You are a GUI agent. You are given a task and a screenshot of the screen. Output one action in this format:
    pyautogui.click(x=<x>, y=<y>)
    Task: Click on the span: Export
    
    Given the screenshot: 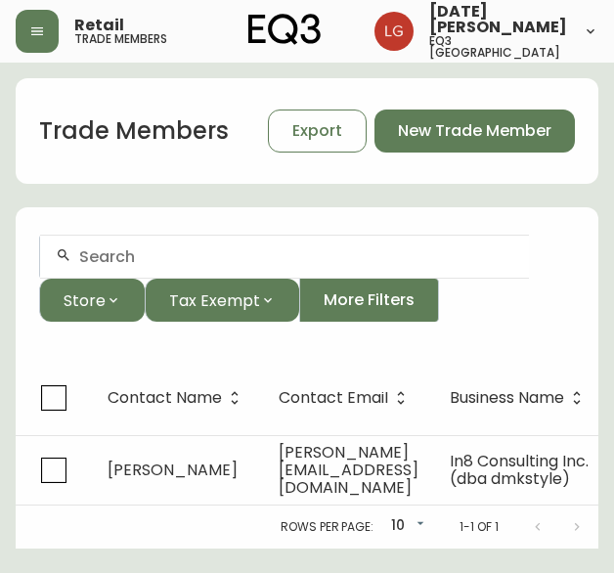 What is the action you would take?
    pyautogui.click(x=317, y=131)
    